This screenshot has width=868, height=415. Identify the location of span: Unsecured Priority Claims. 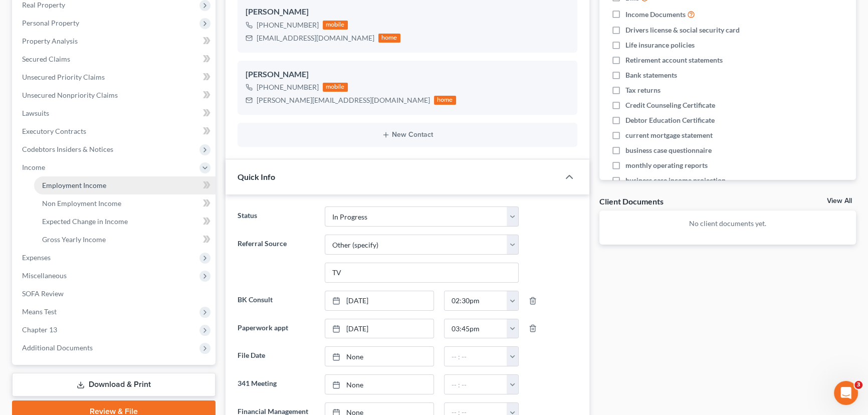
(63, 77).